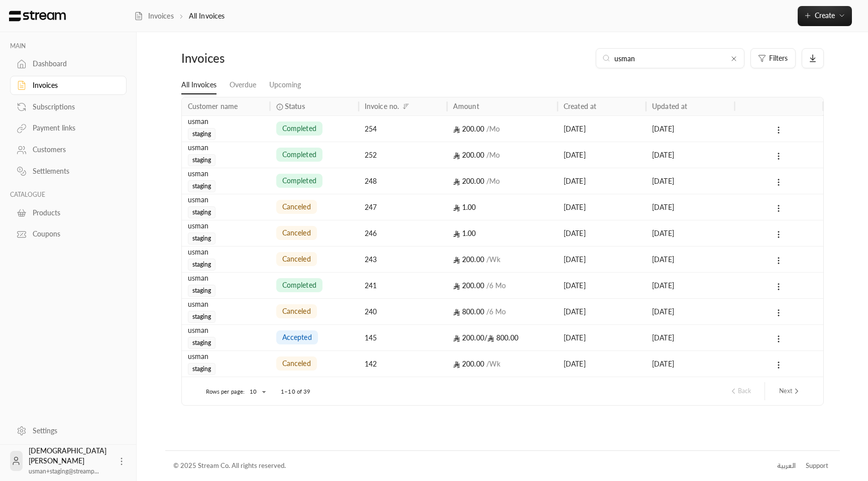 The height and width of the screenshot is (481, 868). Describe the element at coordinates (243, 85) in the screenshot. I see `a: Overdue` at that location.